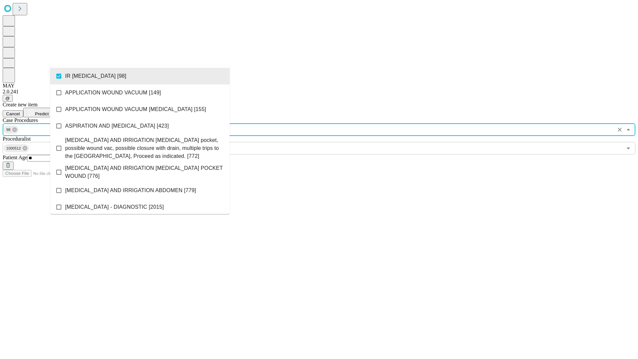 Image resolution: width=638 pixels, height=359 pixels. I want to click on span: Proceduralist, so click(17, 139).